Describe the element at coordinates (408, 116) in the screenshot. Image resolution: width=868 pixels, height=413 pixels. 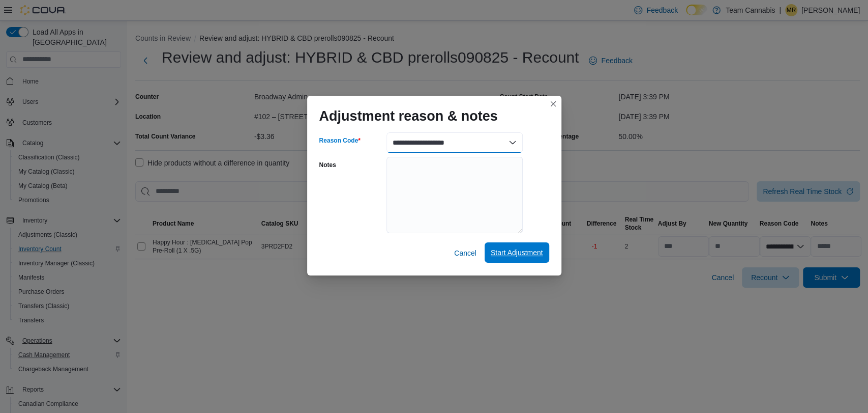
I see `h1: Adjustment reason & notes` at that location.